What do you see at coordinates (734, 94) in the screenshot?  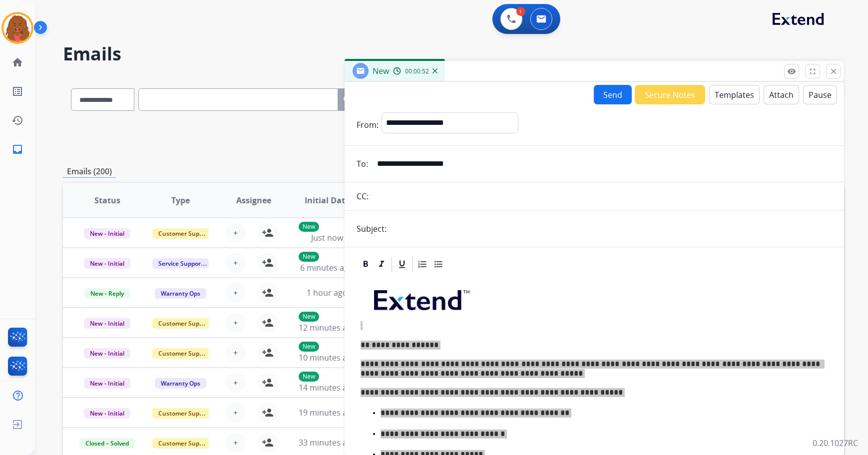 I see `button: Templates` at bounding box center [734, 94].